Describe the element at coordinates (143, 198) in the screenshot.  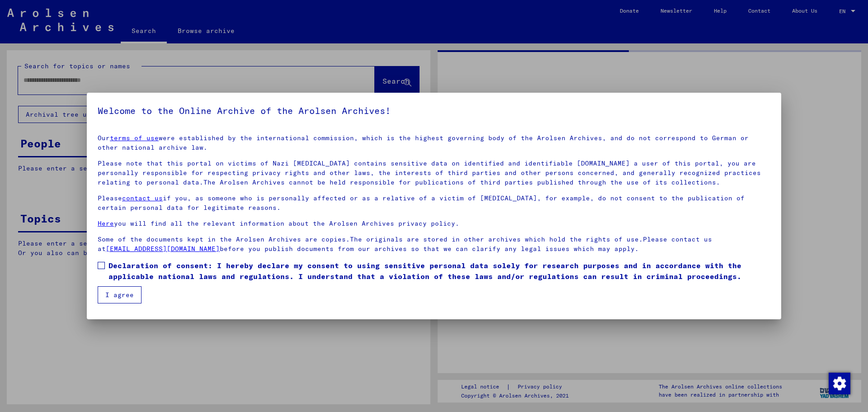
I see `a: contact us` at that location.